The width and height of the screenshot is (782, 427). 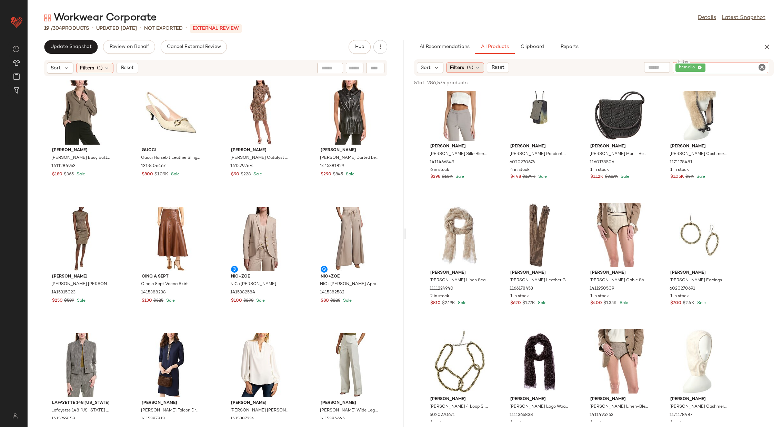 I want to click on span: 19 /, so click(x=48, y=28).